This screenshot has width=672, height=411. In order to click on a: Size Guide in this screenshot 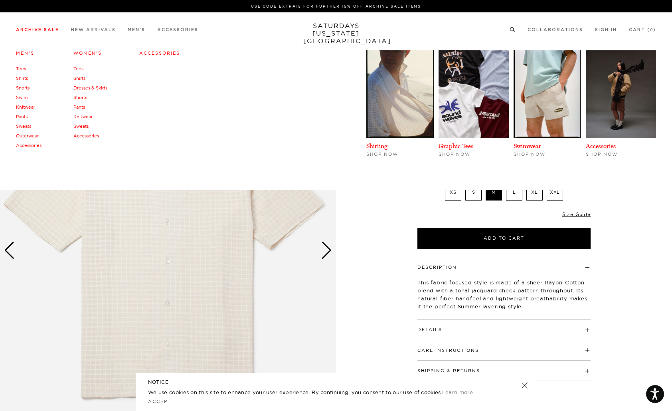, I will do `click(577, 214)`.